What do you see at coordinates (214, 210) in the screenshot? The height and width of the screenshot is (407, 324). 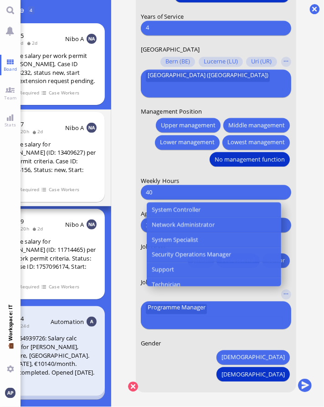 I see `button: System Controller` at bounding box center [214, 210].